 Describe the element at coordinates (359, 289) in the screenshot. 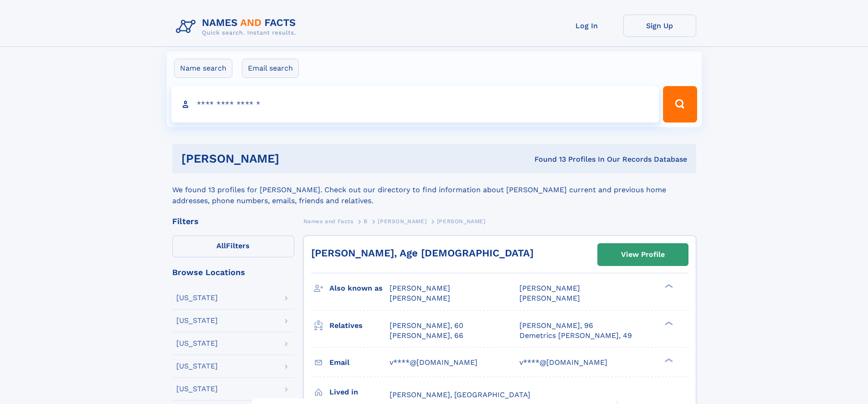

I see `h3: Also known as` at that location.